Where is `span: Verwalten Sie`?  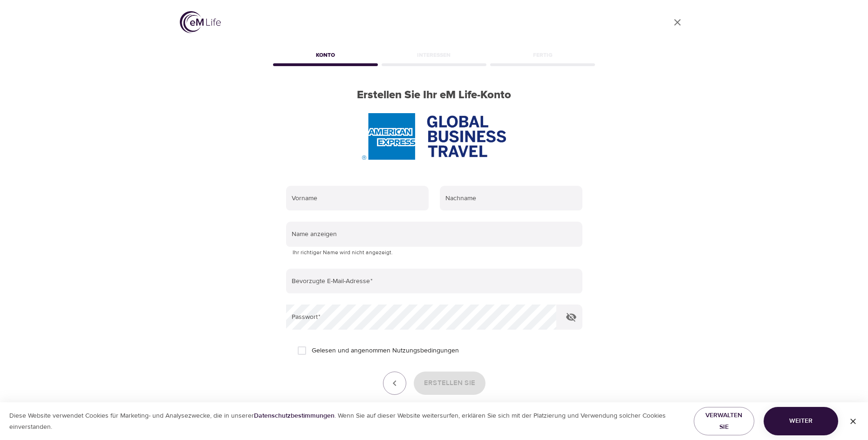
span: Verwalten Sie is located at coordinates (724, 421).